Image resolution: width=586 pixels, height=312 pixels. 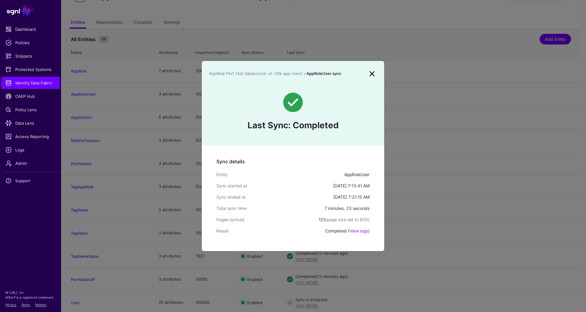 What do you see at coordinates (293, 162) in the screenshot?
I see `h5: Sync details` at bounding box center [293, 162].